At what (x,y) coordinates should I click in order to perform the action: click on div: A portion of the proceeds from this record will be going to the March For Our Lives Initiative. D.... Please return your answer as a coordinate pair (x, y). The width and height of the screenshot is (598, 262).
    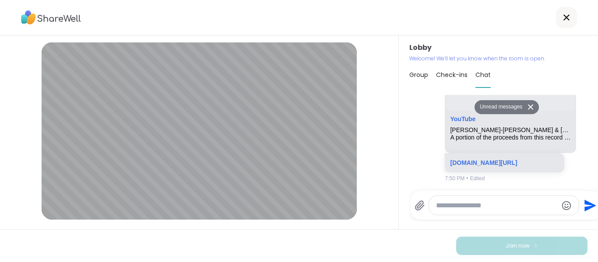
    Looking at the image, I should click on (510, 137).